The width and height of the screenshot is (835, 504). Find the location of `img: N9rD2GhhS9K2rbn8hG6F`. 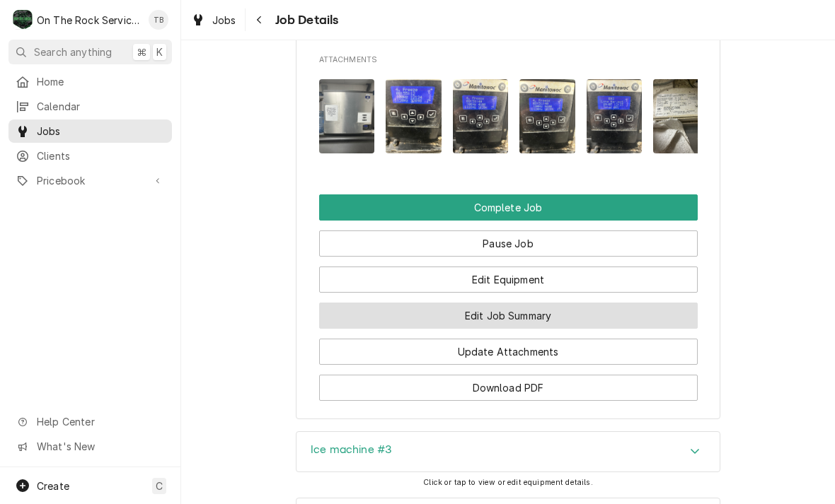

img: N9rD2GhhS9K2rbn8hG6F is located at coordinates (480, 116).